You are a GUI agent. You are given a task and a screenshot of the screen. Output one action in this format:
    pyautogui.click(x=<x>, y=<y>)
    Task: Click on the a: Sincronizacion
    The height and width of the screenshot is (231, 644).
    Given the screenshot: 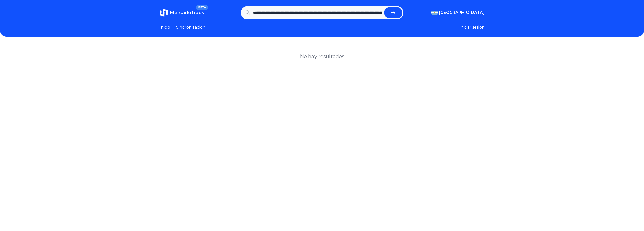 What is the action you would take?
    pyautogui.click(x=191, y=27)
    